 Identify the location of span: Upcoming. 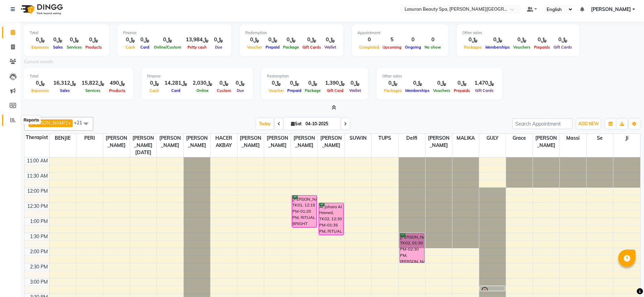
(391, 47).